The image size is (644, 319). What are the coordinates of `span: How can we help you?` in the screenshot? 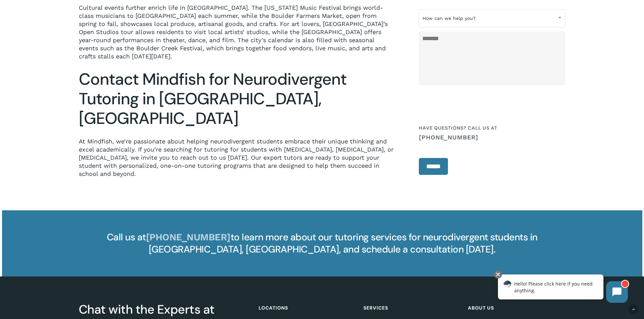 It's located at (492, 18).